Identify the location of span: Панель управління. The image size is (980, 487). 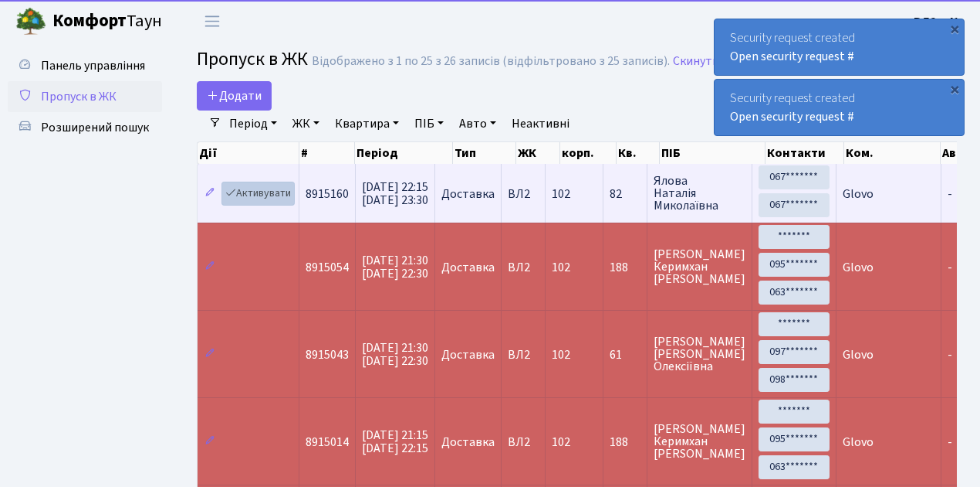
(92, 66).